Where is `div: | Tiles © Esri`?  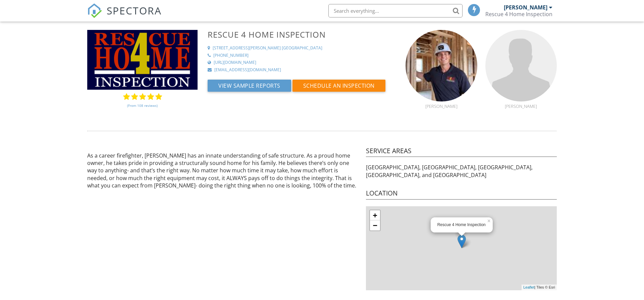
div: | Tiles © Esri is located at coordinates (539, 287).